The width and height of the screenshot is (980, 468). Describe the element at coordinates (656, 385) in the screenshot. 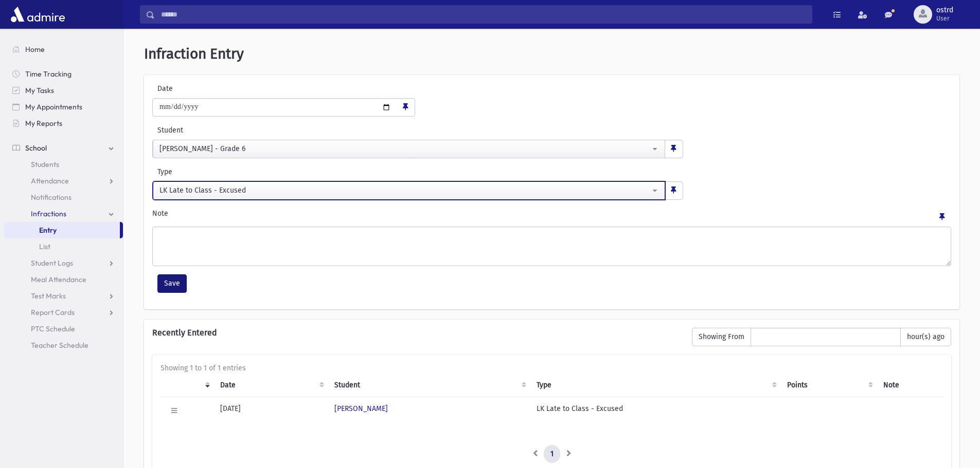

I see `th: Type: activate to sort column ascending` at that location.